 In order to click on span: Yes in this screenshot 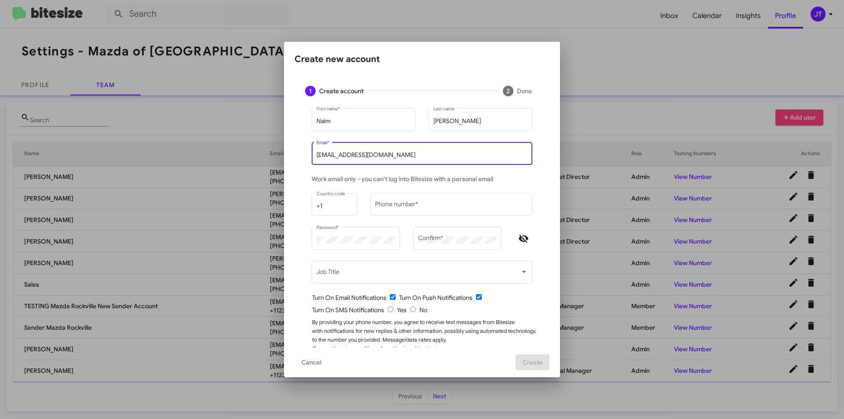, I will do `click(402, 310)`.